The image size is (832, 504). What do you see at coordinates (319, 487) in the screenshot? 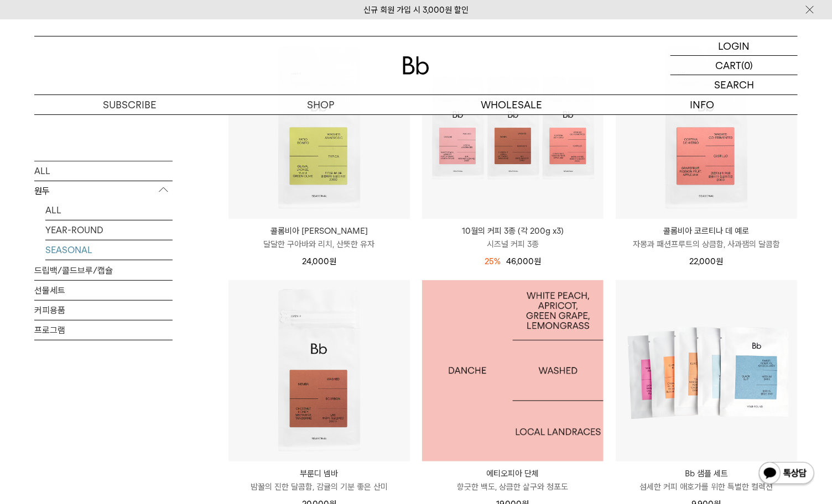
I see `p: 밤꿀의 진한 달콤함, 감귤의 기분 좋은 산미` at bounding box center [319, 487].